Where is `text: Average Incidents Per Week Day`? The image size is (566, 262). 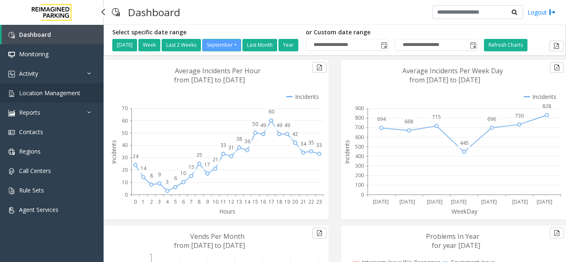
text: Average Incidents Per Week Day is located at coordinates (452, 71).